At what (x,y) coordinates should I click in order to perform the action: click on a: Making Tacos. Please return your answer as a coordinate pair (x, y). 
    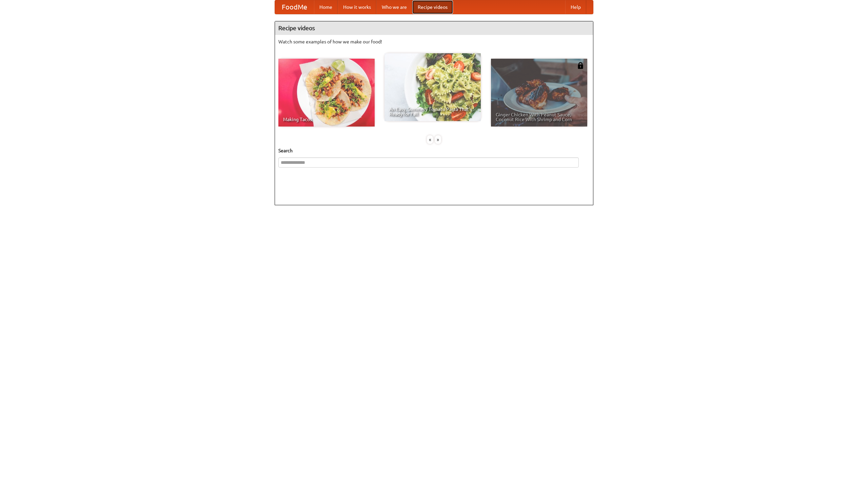
    Looking at the image, I should click on (327, 93).